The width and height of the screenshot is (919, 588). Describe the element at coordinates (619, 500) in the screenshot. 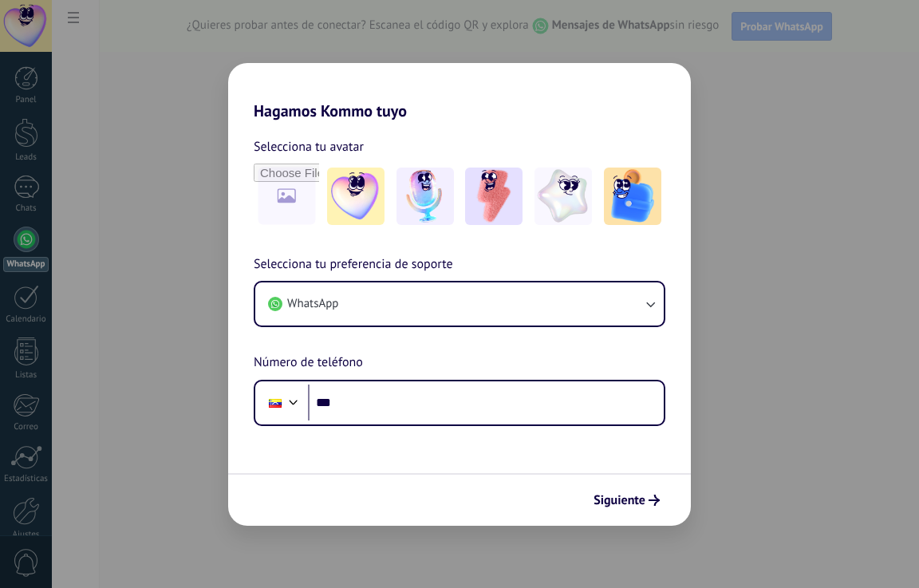

I see `span: Siguiente` at that location.